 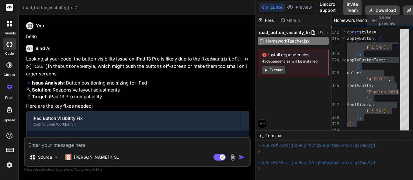 I want to click on label: GitHub, so click(x=9, y=75).